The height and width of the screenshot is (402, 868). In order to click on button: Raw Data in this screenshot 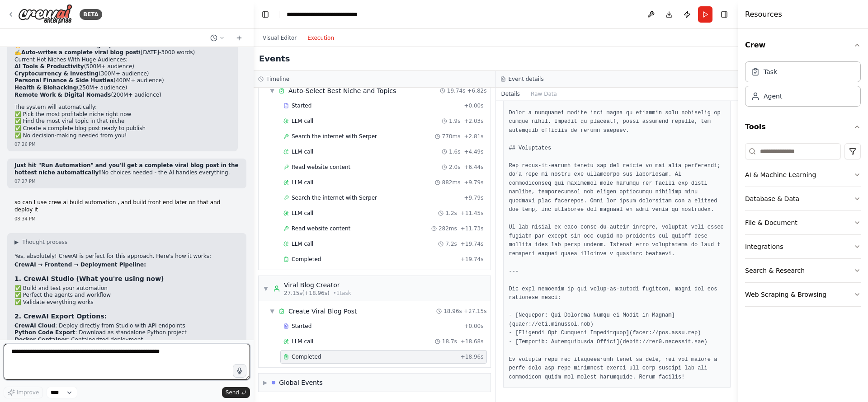, I will do `click(544, 94)`.